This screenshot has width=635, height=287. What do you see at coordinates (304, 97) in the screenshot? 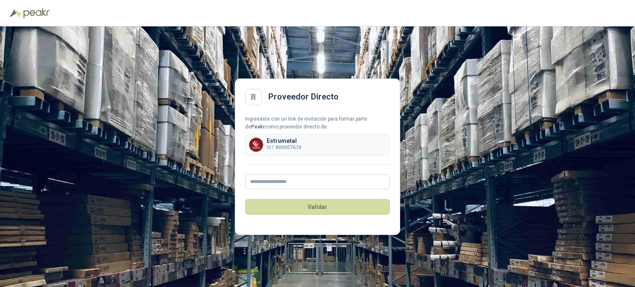
I see `h2: Proveedor Directo` at bounding box center [304, 97].